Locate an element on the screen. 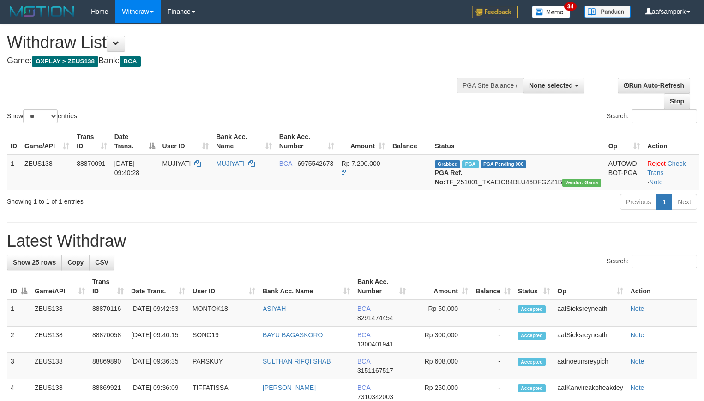 Image resolution: width=704 pixels, height=401 pixels. button: None selected is located at coordinates (553, 85).